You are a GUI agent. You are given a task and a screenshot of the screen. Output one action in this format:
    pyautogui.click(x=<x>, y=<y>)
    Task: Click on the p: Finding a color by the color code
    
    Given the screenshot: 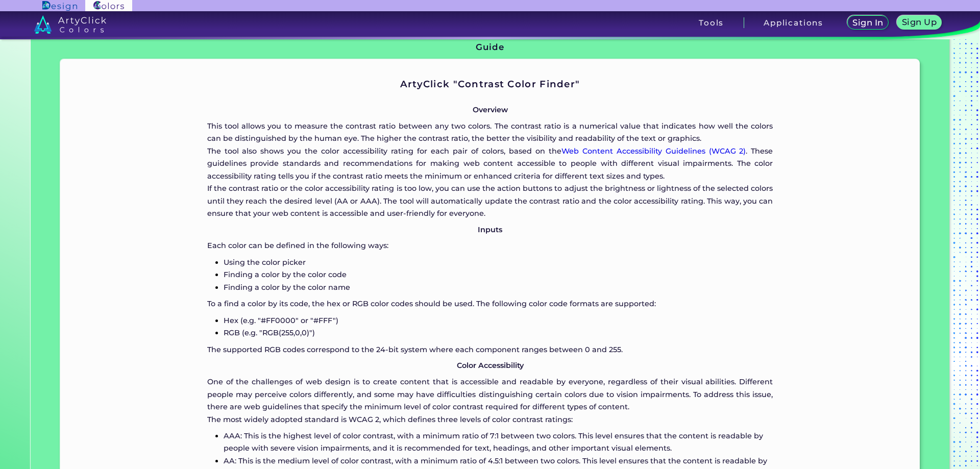 What is the action you would take?
    pyautogui.click(x=498, y=275)
    